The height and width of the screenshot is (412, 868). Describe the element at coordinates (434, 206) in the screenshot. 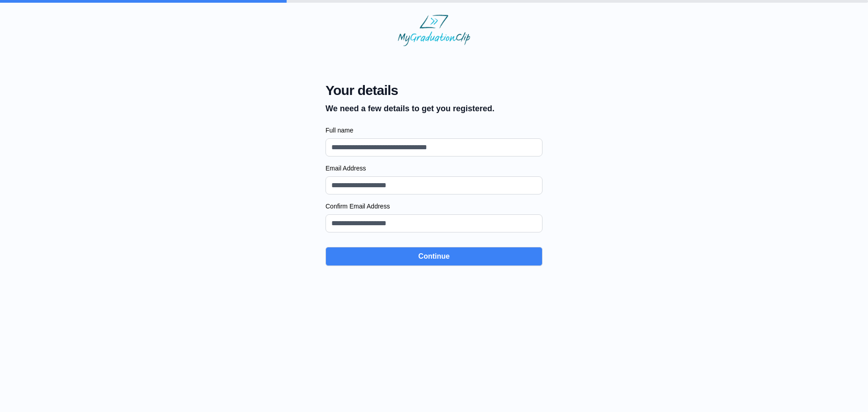

I see `label: Confirm Email Address` at that location.